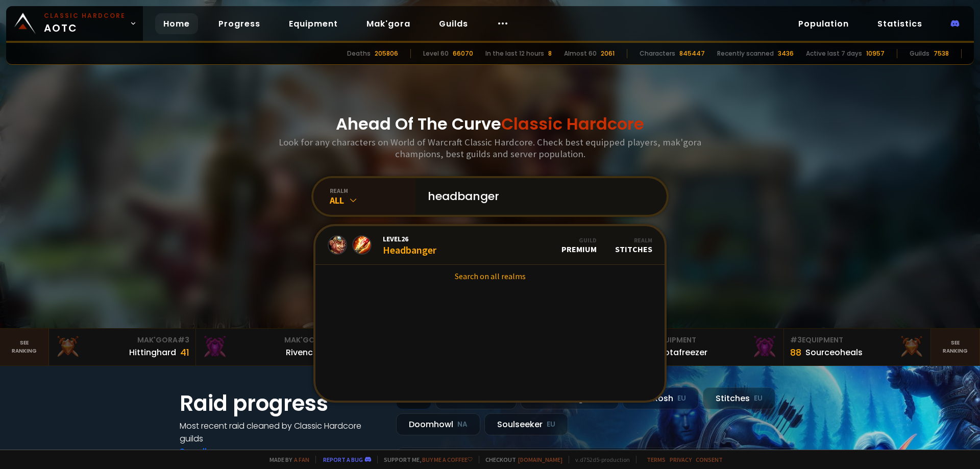 This screenshot has height=469, width=980. I want to click on div: 7538, so click(941, 53).